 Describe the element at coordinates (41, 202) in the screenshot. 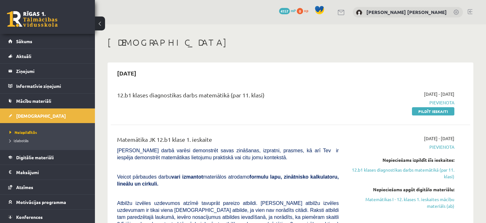

I see `span: Motivācijas programma` at that location.